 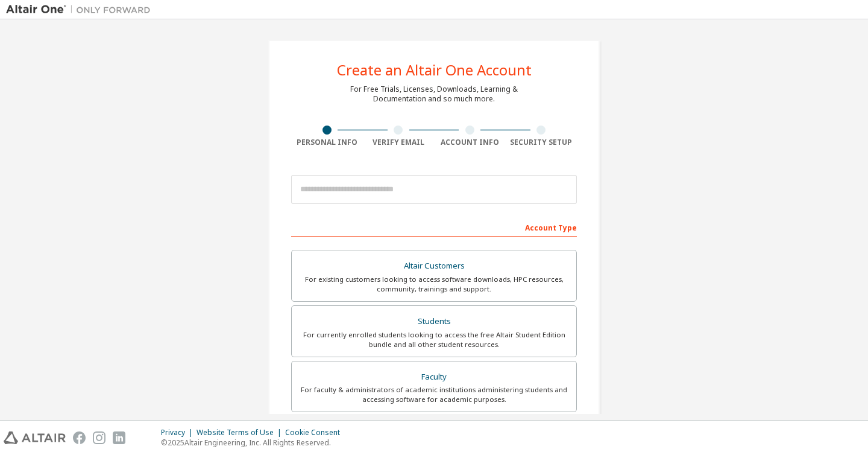 What do you see at coordinates (434, 395) in the screenshot?
I see `div: For faculty & administrators of academic institutions administering students and accessing softwa...` at bounding box center [434, 395].